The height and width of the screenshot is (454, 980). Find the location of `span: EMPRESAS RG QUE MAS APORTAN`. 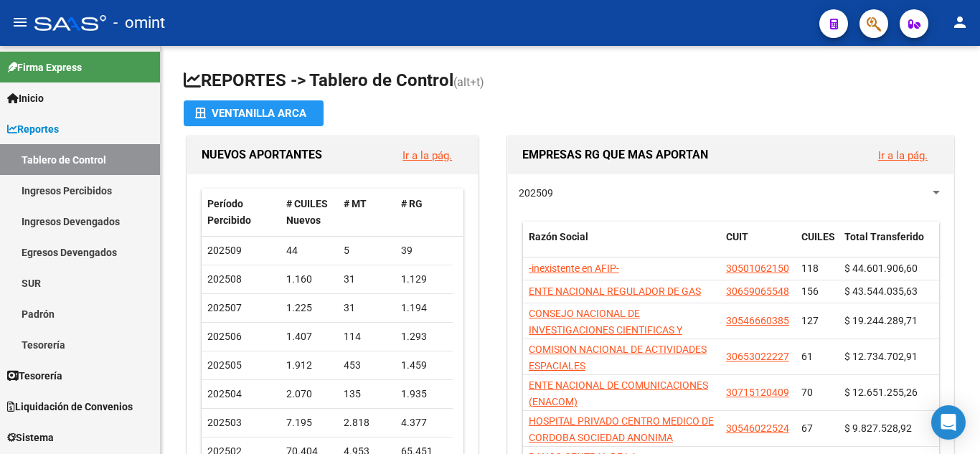

span: EMPRESAS RG QUE MAS APORTAN is located at coordinates (614, 154).